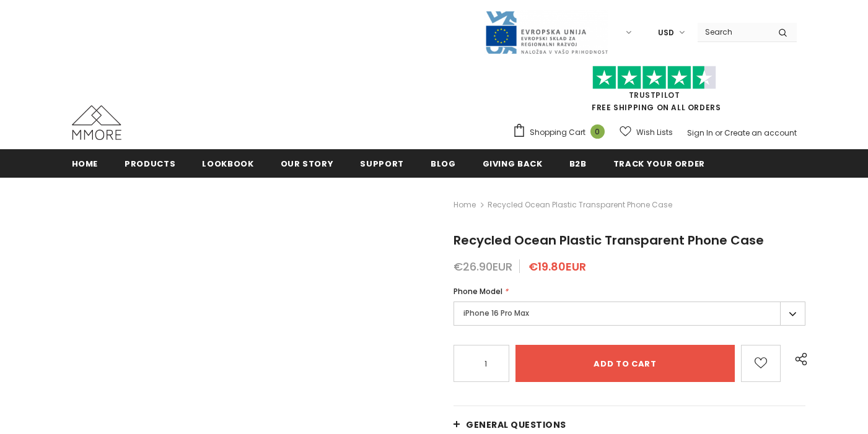 This screenshot has height=434, width=868. I want to click on a: B2B, so click(578, 163).